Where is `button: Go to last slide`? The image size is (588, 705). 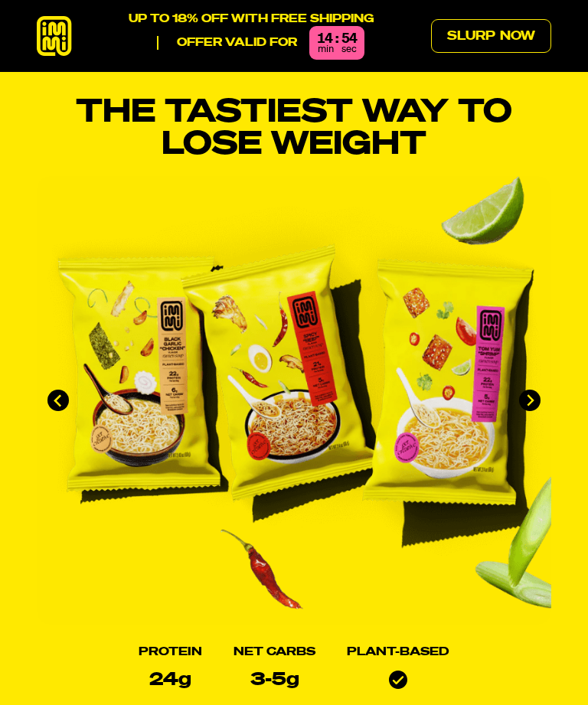
button: Go to last slide is located at coordinates (59, 401).